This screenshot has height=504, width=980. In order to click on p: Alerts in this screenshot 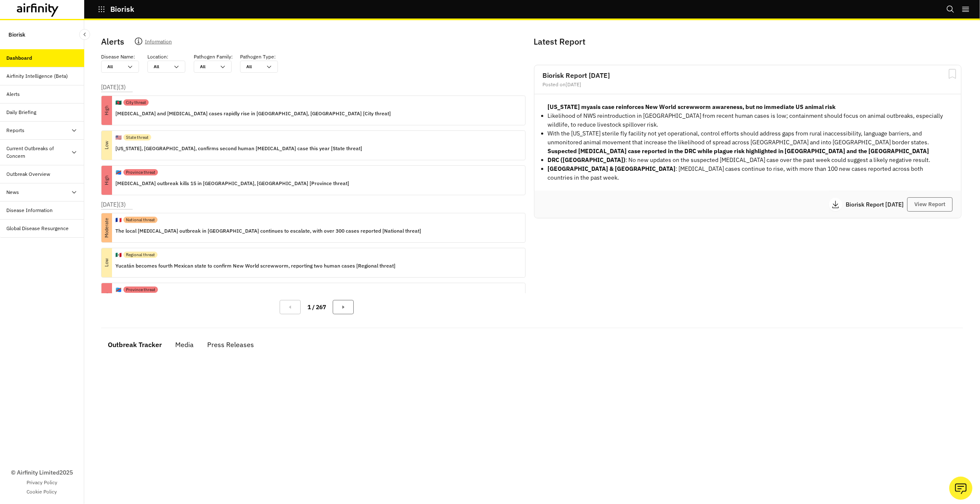, I will do `click(113, 42)`.